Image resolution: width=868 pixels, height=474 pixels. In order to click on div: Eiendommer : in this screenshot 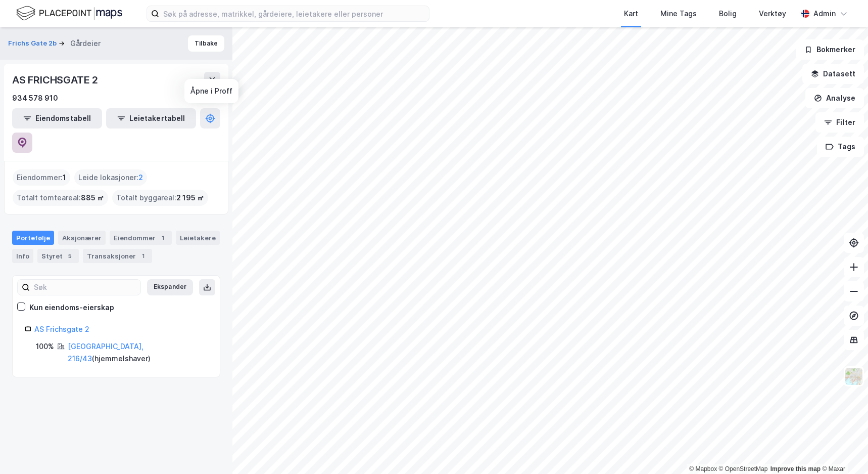, I will do `click(41, 178)`.